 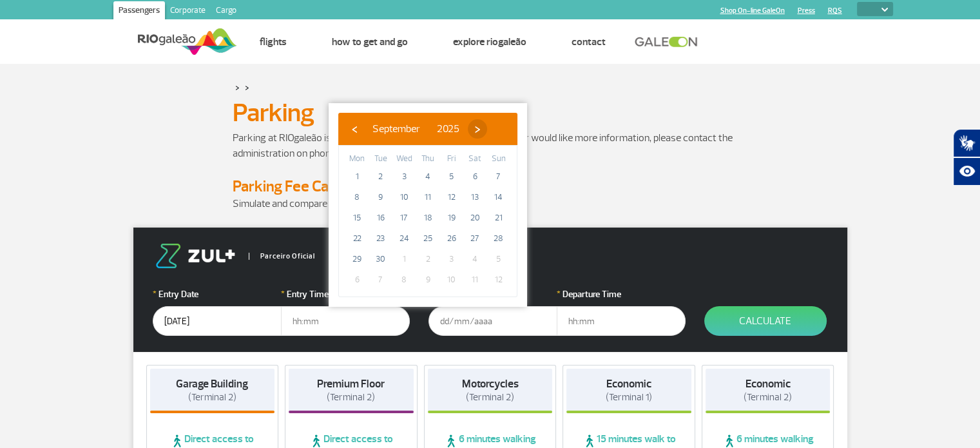 I want to click on a: Flights, so click(x=273, y=41).